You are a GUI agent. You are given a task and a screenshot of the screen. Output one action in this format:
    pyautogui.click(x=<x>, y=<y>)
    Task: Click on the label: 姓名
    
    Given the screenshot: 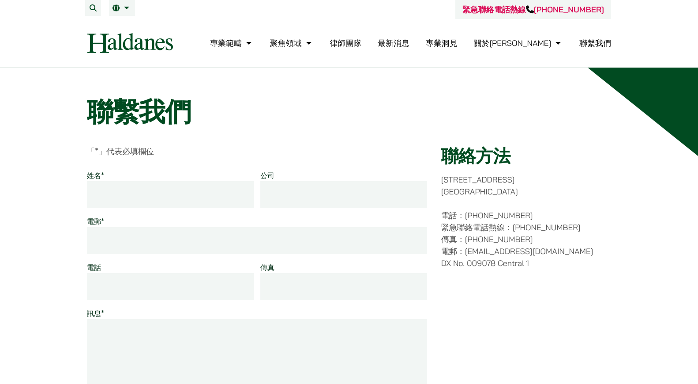 What is the action you would take?
    pyautogui.click(x=95, y=175)
    